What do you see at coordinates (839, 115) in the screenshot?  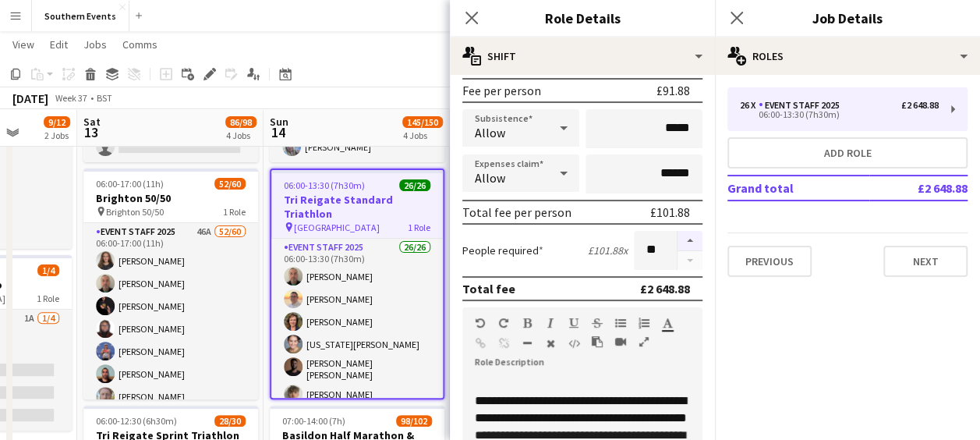 I see `div: 06:00-13:30 (7h30m)` at bounding box center [839, 115].